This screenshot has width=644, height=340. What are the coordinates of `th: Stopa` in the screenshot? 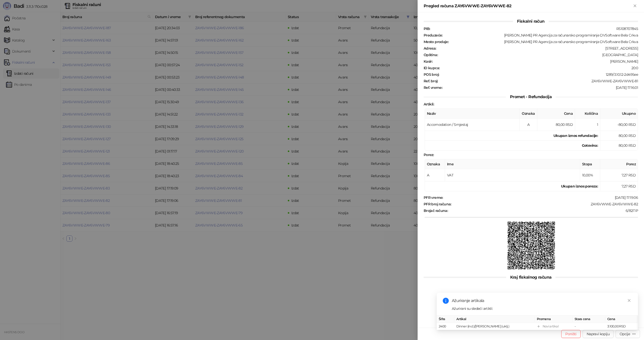 It's located at (590, 164).